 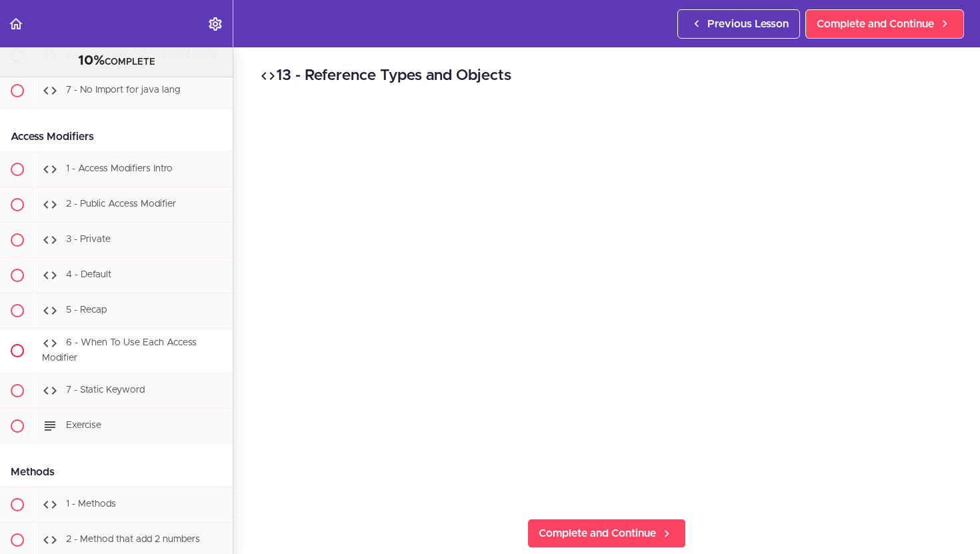 What do you see at coordinates (119, 350) in the screenshot?
I see `span: 6 - When To Use Each Access Modifier` at bounding box center [119, 350].